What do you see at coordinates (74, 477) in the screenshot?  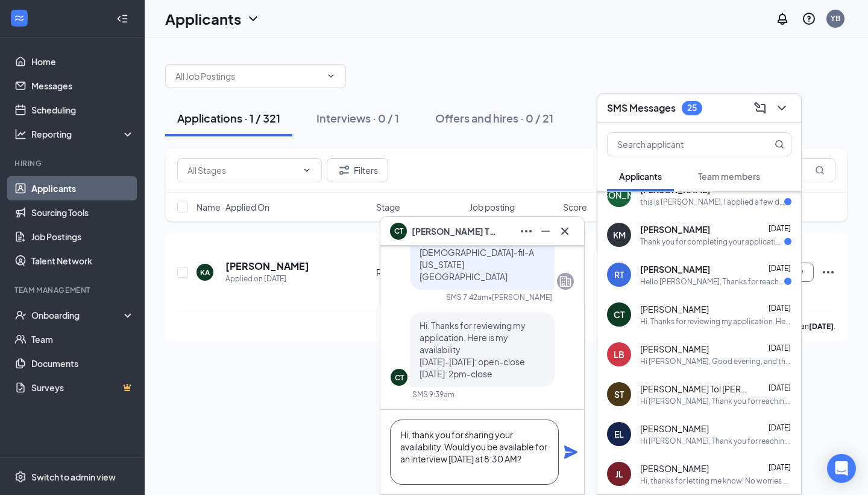 I see `div: Switch to admin view` at bounding box center [74, 477].